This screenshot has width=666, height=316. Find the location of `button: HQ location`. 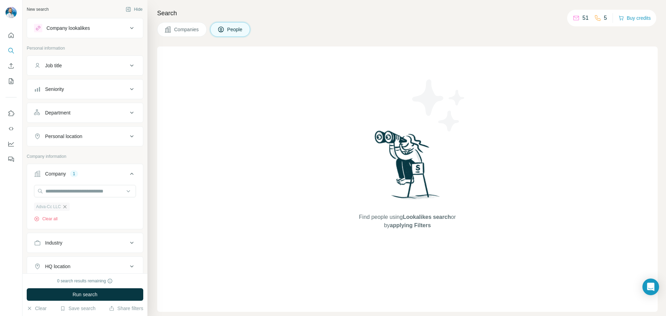

button: HQ location is located at coordinates (85, 267).